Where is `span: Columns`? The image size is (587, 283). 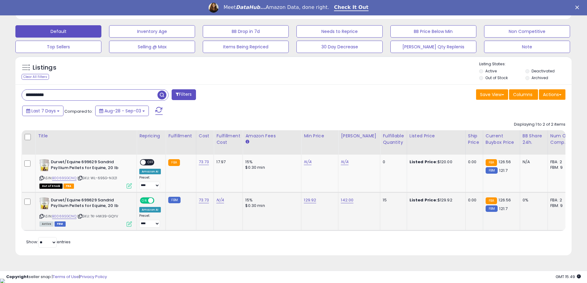 span: Columns is located at coordinates (522, 95).